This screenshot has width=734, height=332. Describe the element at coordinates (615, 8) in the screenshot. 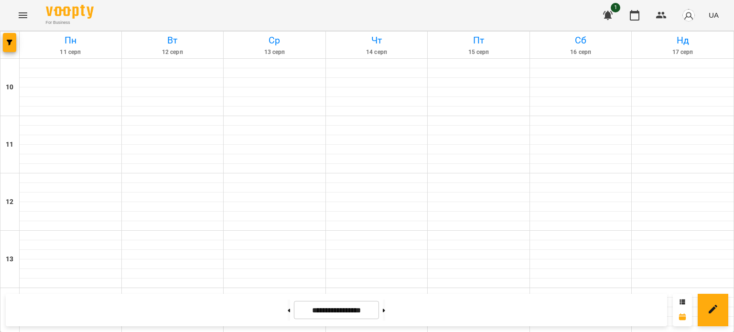

I see `span: 1` at that location.